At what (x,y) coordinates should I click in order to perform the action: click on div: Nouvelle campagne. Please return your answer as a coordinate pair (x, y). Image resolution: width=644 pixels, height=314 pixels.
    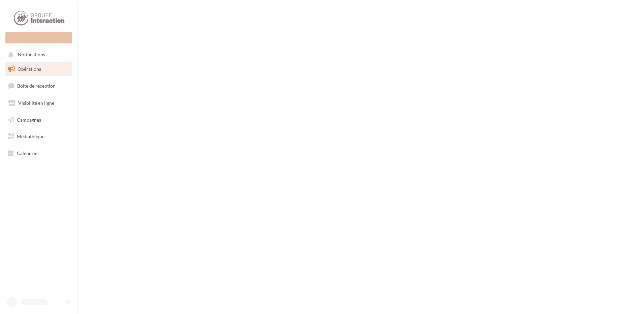
    Looking at the image, I should click on (39, 38).